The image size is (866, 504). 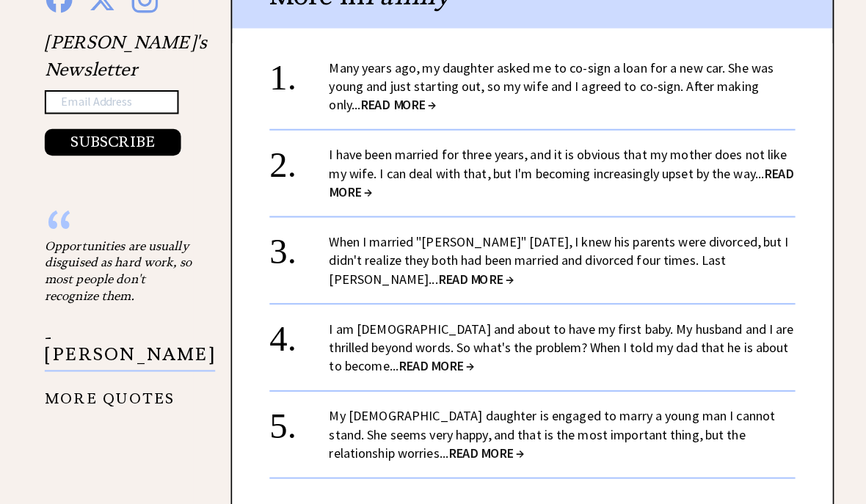 I want to click on a: I have been married for three years, and it is obvious that my mother does not like my wife. I ca..., so click(x=554, y=170).